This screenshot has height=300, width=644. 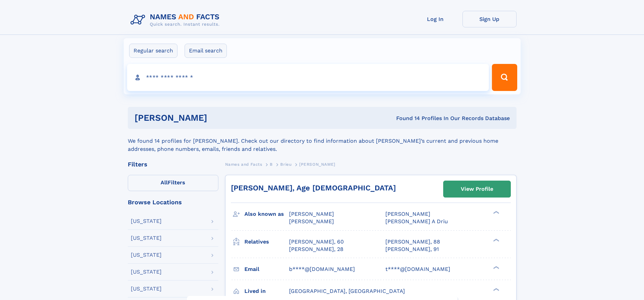 I want to click on label: Filters, so click(x=173, y=183).